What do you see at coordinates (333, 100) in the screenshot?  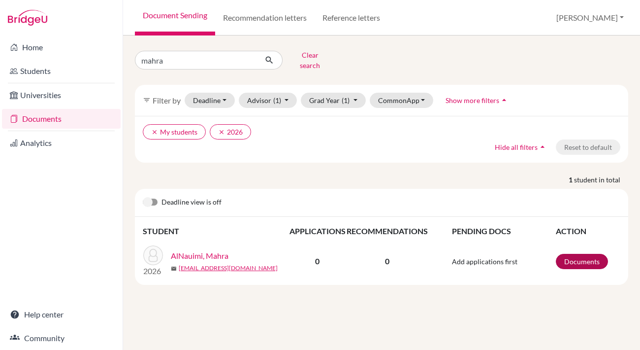 I see `button: Grad Year(1)` at bounding box center [333, 100].